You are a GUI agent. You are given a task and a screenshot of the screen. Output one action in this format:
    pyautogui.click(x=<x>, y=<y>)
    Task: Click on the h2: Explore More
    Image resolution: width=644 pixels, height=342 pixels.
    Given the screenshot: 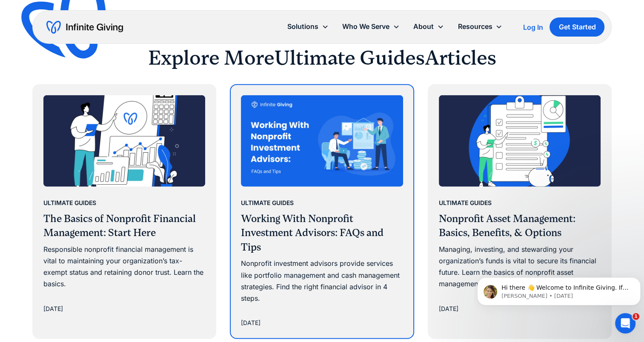 What is the action you would take?
    pyautogui.click(x=211, y=58)
    